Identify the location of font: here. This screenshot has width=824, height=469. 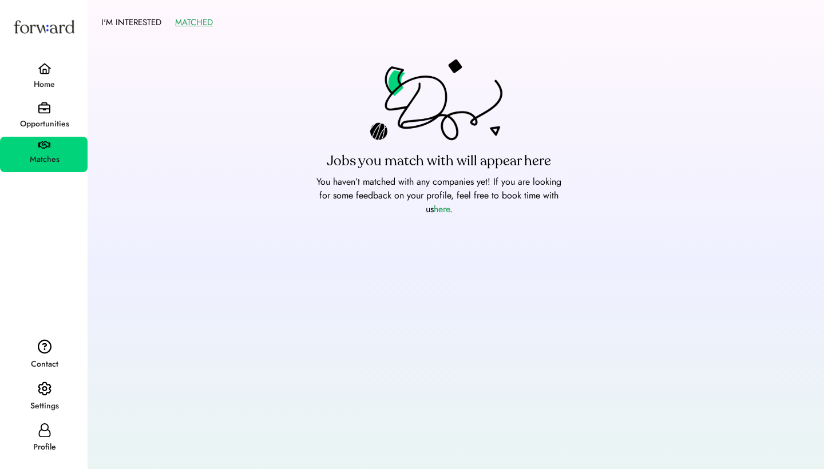
(442, 209).